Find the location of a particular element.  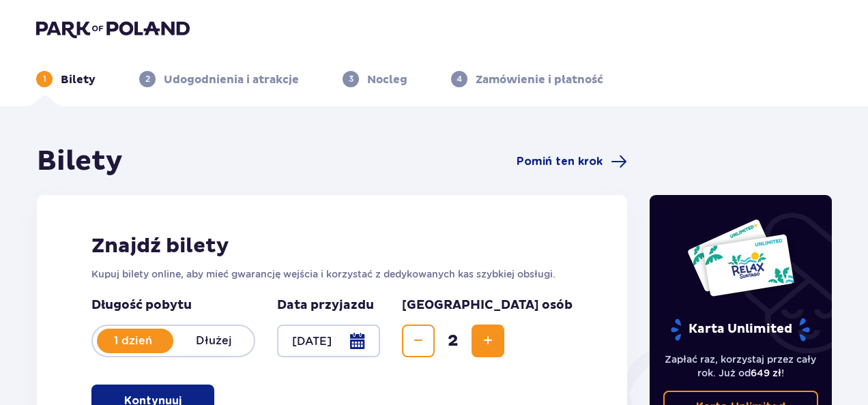

span: Pomiń ten krok is located at coordinates (560, 161).